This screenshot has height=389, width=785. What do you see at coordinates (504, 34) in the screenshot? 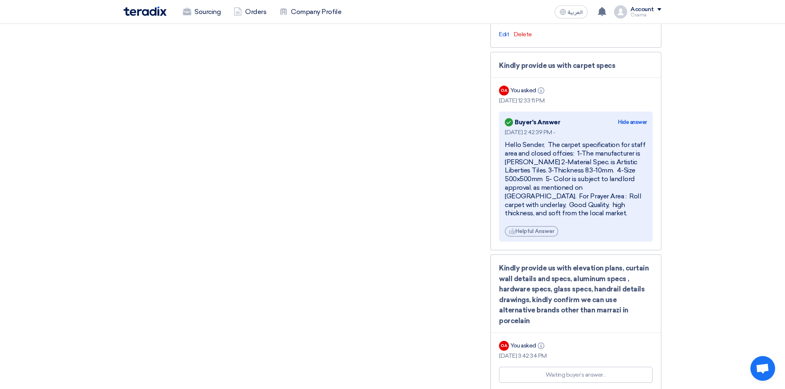
I see `span: Edit` at bounding box center [504, 34].